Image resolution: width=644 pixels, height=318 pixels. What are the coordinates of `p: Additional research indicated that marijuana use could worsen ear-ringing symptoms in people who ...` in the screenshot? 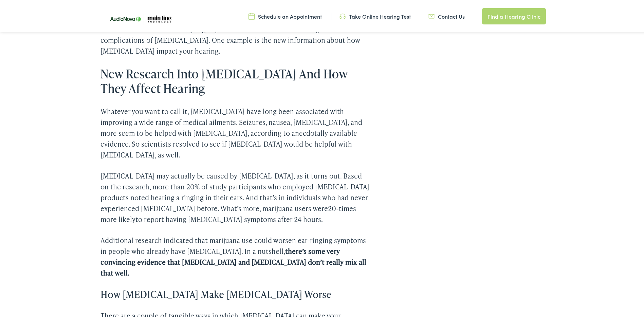 It's located at (235, 255).